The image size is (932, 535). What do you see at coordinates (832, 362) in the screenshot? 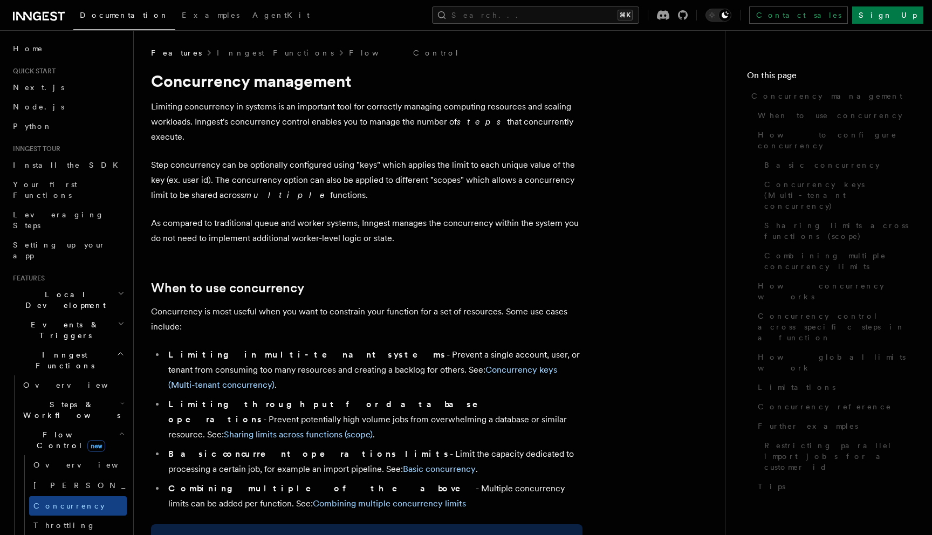
I see `a: How global limits work` at bounding box center [832, 362].